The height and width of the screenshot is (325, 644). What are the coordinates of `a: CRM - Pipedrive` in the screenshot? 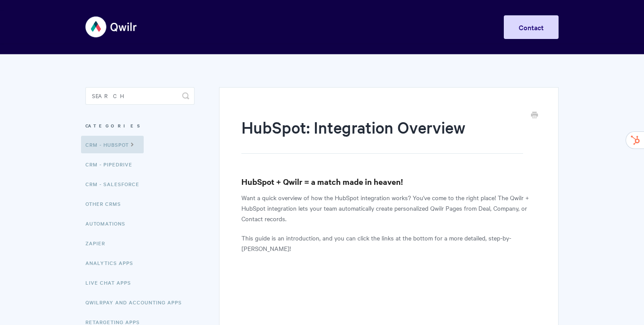 It's located at (112, 164).